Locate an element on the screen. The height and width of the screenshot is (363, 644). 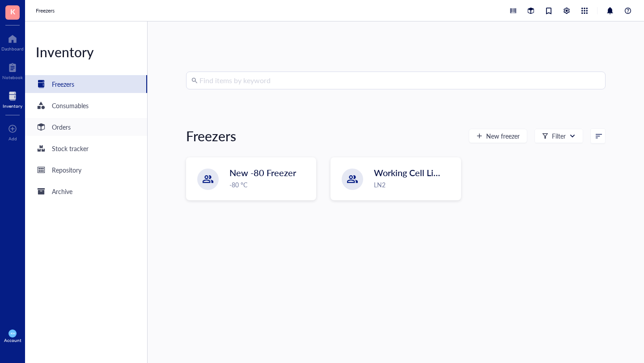
a: Consumables is located at coordinates (86, 106).